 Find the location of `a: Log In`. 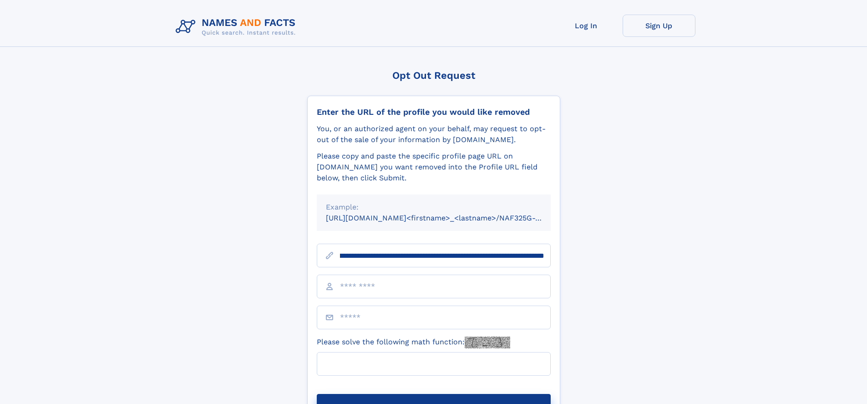

a: Log In is located at coordinates (586, 25).